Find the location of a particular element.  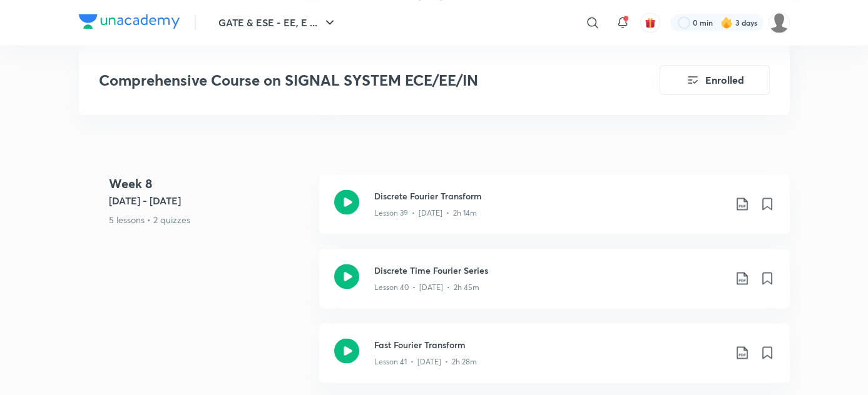

a: Company Logo is located at coordinates (129, 22).